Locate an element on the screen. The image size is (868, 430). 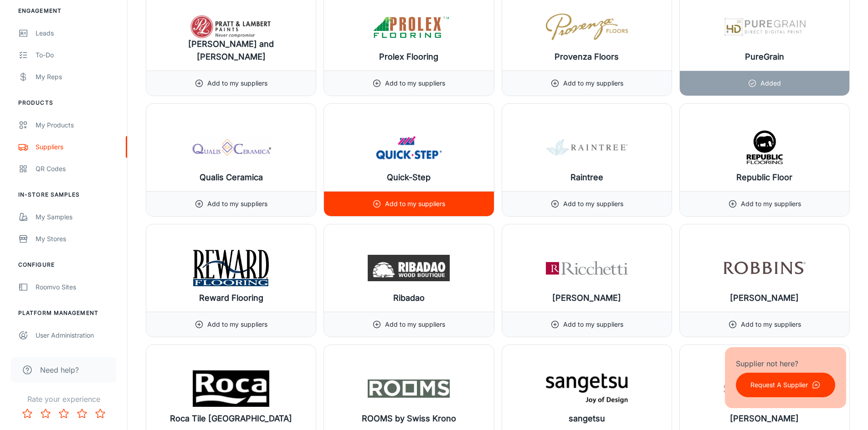
div: To-do is located at coordinates (77, 55).